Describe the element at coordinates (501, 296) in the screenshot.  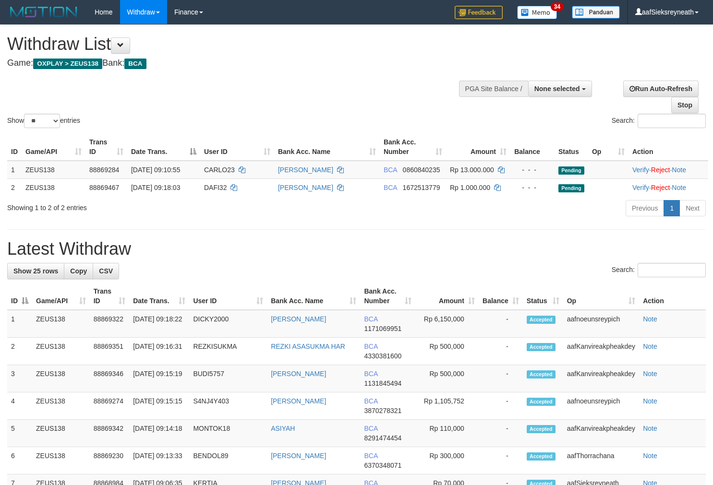
I see `th: Balance: activate to sort column ascending` at that location.